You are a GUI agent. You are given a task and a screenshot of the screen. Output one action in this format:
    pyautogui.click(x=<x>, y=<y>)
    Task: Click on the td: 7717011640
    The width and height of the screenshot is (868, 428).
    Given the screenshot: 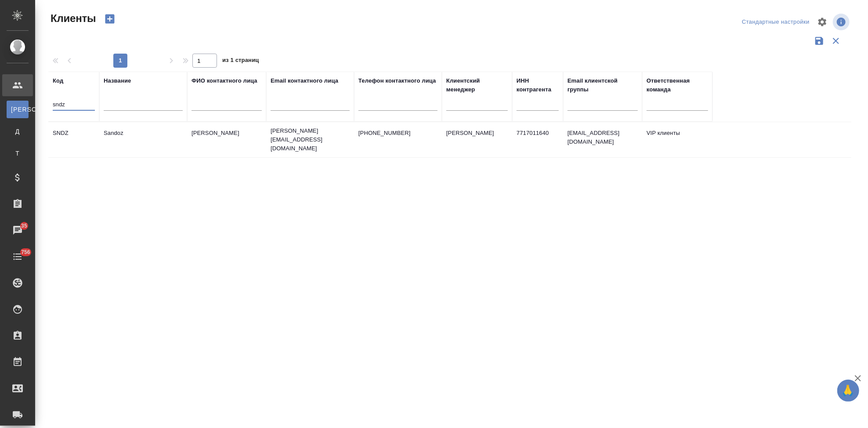 What is the action you would take?
    pyautogui.click(x=537, y=140)
    